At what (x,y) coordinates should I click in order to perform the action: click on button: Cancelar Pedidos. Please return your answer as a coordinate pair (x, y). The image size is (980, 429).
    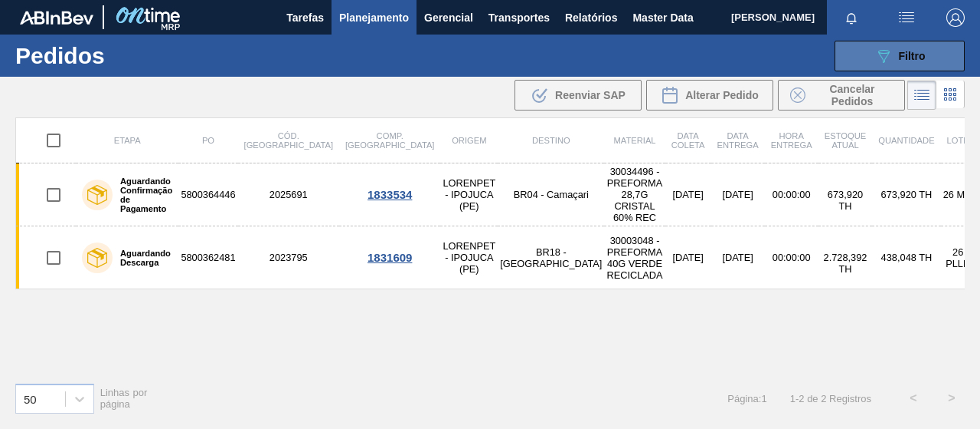
    Looking at the image, I should click on (842, 95).